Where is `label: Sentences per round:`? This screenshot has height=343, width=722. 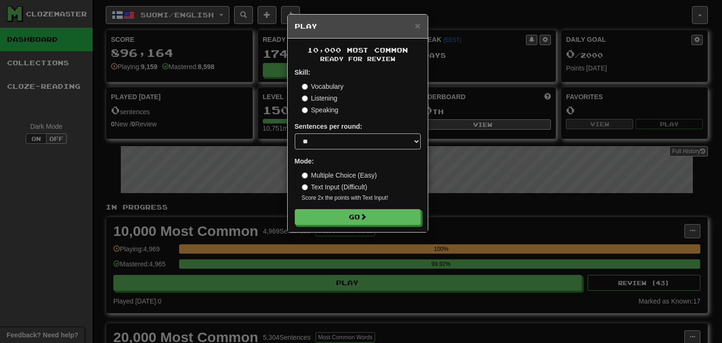 label: Sentences per round: is located at coordinates (328, 126).